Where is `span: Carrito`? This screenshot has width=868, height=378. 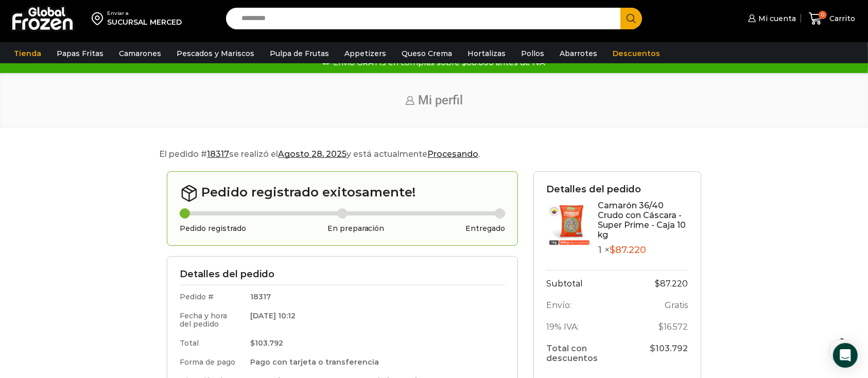
span: Carrito is located at coordinates (841, 18).